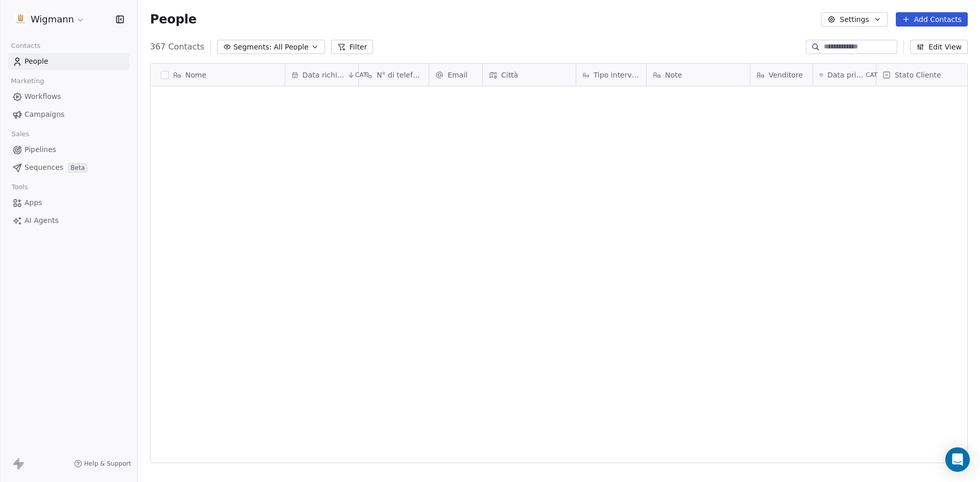 This screenshot has width=980, height=482. Describe the element at coordinates (352, 47) in the screenshot. I see `button: Filter` at that location.